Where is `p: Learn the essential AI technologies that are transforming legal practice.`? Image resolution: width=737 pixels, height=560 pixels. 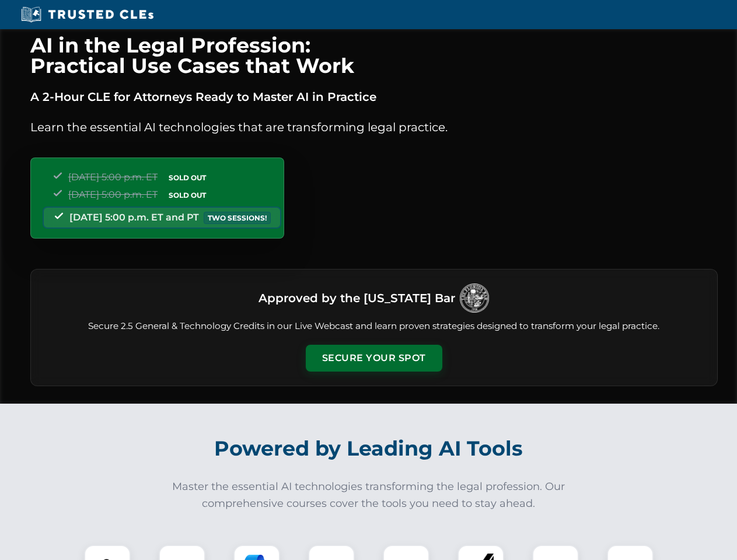 p: Learn the essential AI technologies that are transforming legal practice. is located at coordinates (375, 127).